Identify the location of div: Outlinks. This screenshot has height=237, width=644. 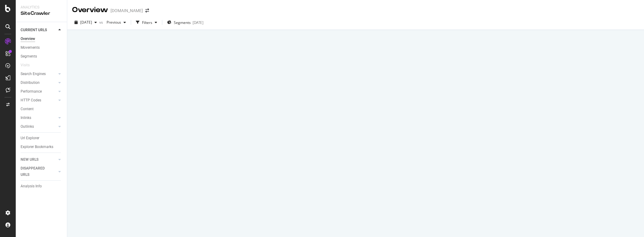
(27, 127).